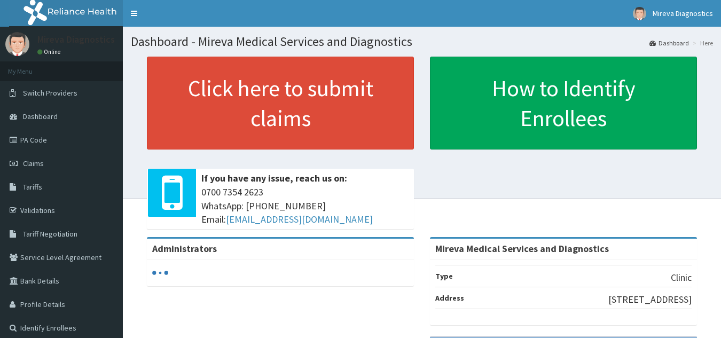 Image resolution: width=721 pixels, height=338 pixels. I want to click on span: Tariff Negotiation, so click(50, 234).